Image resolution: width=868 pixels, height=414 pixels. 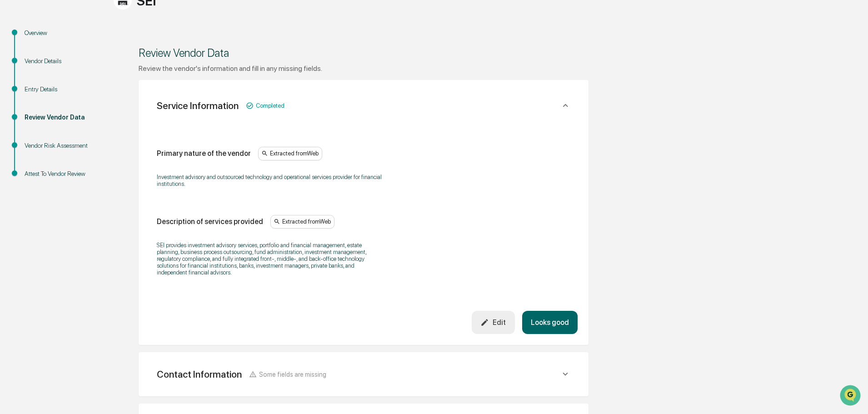 What do you see at coordinates (11, 11) in the screenshot?
I see `img: f2157a4c-a0d3-4daa-907e-bb6f0de503a5-1751232295721` at bounding box center [11, 11].